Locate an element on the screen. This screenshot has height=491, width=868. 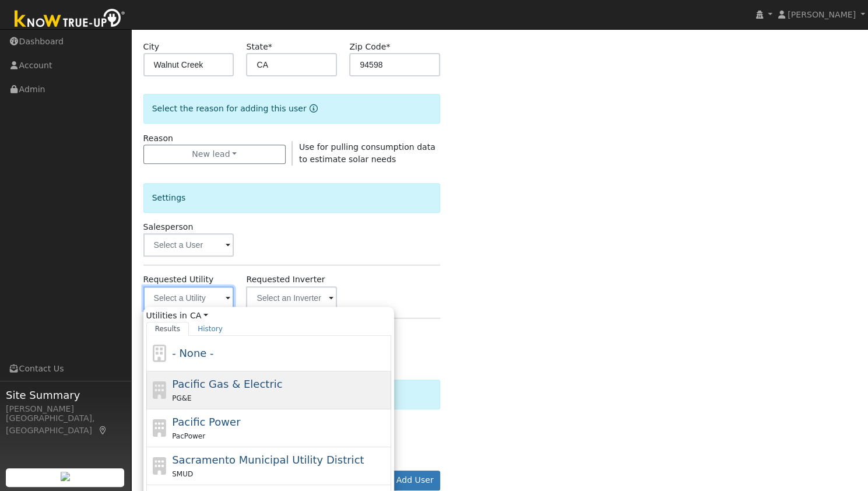
img: Know True-Up is located at coordinates (70, 19).